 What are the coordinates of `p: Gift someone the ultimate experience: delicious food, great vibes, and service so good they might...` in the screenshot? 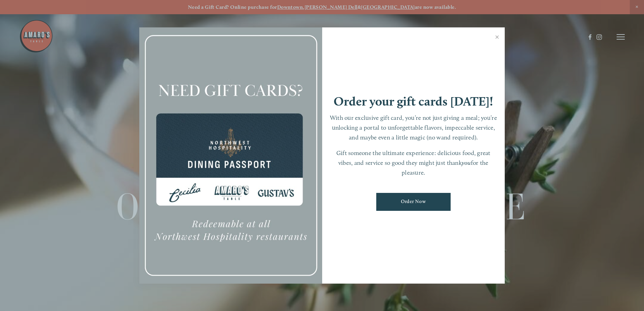 It's located at (414, 163).